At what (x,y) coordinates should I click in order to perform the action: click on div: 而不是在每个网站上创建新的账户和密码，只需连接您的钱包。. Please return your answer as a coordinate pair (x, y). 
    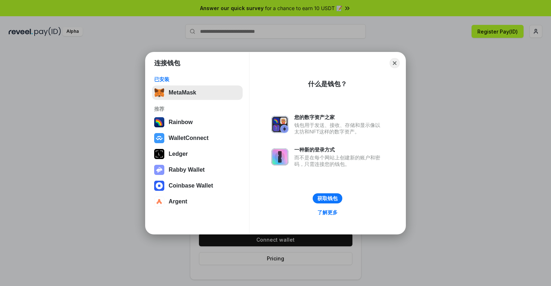
    Looking at the image, I should click on (339, 161).